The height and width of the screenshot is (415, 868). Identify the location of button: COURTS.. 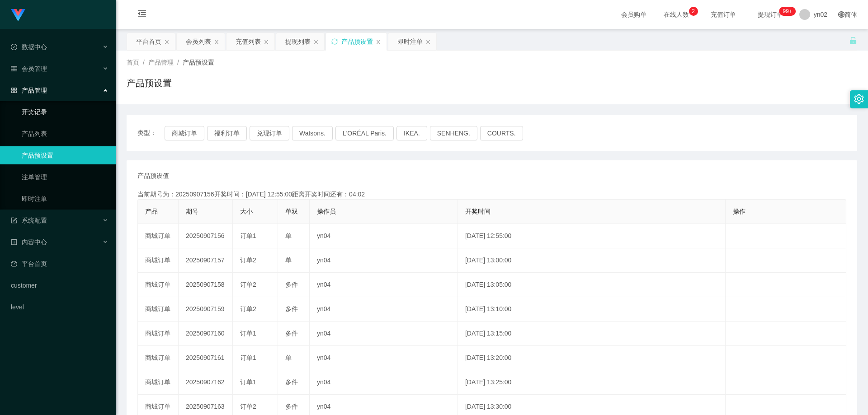
(501, 133).